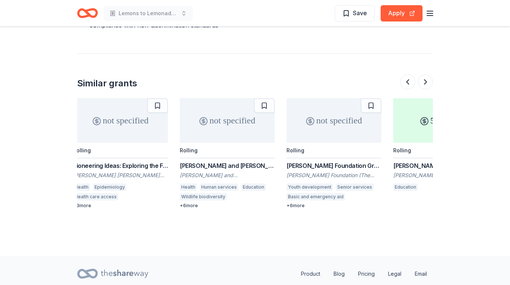  Describe the element at coordinates (107, 83) in the screenshot. I see `div: Similar grants` at that location.